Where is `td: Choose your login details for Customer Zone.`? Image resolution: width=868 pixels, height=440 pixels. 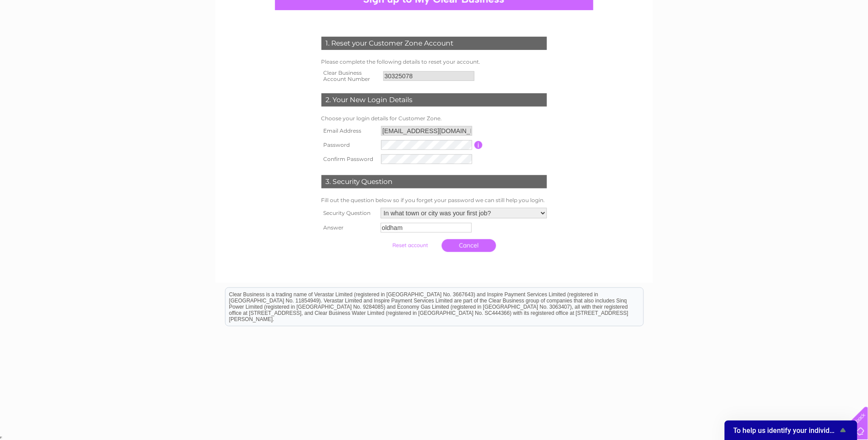
td: Choose your login details for Customer Zone. is located at coordinates (434, 119).